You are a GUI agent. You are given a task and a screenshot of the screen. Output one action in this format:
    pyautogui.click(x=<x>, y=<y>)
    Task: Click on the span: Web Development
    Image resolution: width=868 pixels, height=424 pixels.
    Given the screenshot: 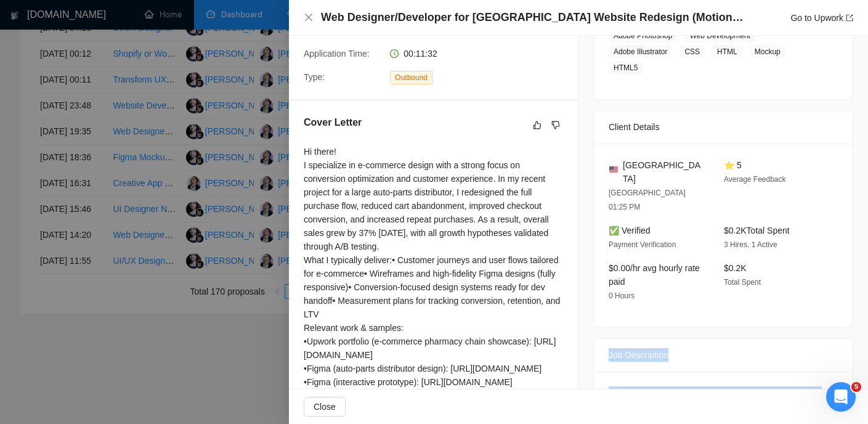 What is the action you would take?
    pyautogui.click(x=719, y=36)
    